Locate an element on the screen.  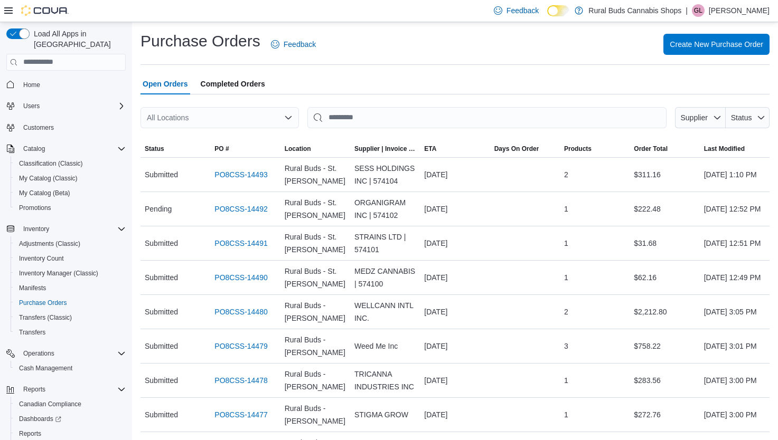
a: My Catalog (Classic) is located at coordinates (48, 178).